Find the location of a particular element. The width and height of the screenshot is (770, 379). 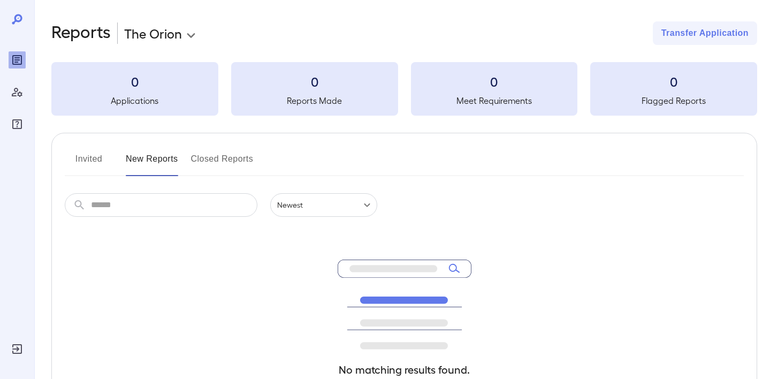

button: New Reports is located at coordinates (152, 163).